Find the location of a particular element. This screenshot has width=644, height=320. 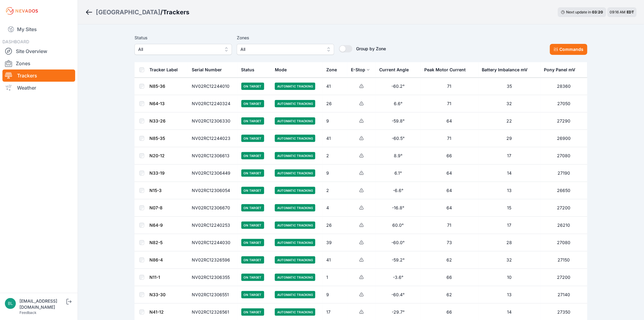

td: 26900 is located at coordinates (564, 138).